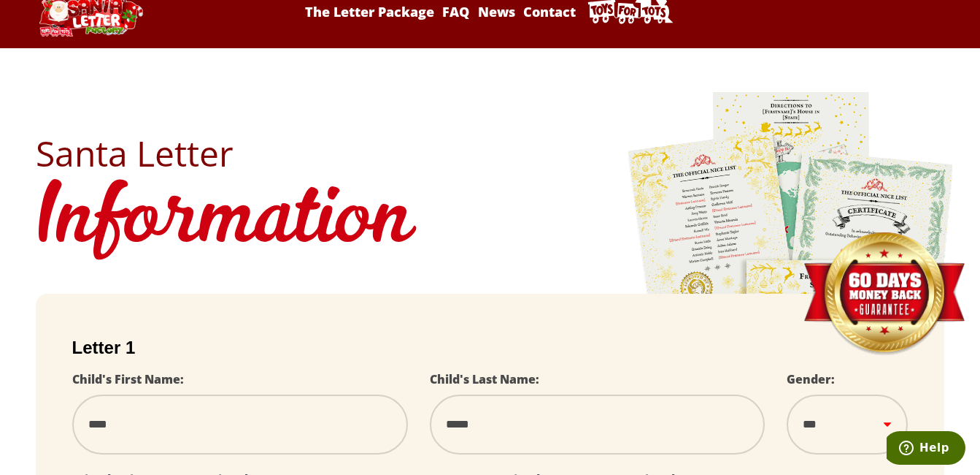 This screenshot has width=980, height=475. I want to click on h2: Santa Letter, so click(491, 153).